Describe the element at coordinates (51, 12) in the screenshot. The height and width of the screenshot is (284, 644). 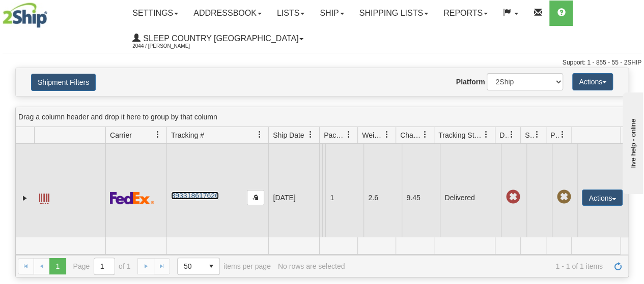
I see `div: live help - online` at that location.